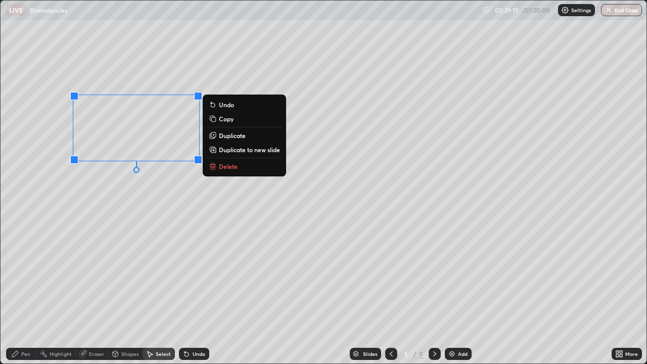  What do you see at coordinates (61, 354) in the screenshot?
I see `div: Highlight` at bounding box center [61, 354].